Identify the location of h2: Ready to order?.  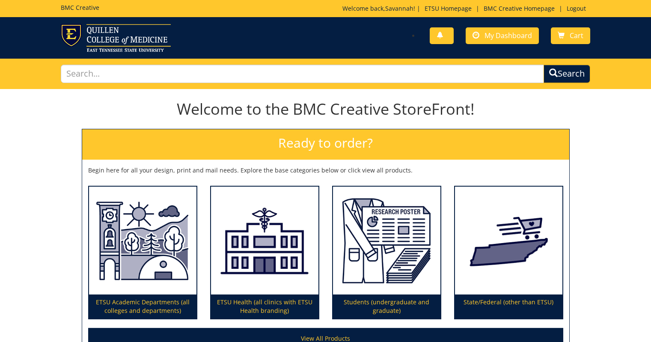
(326, 144).